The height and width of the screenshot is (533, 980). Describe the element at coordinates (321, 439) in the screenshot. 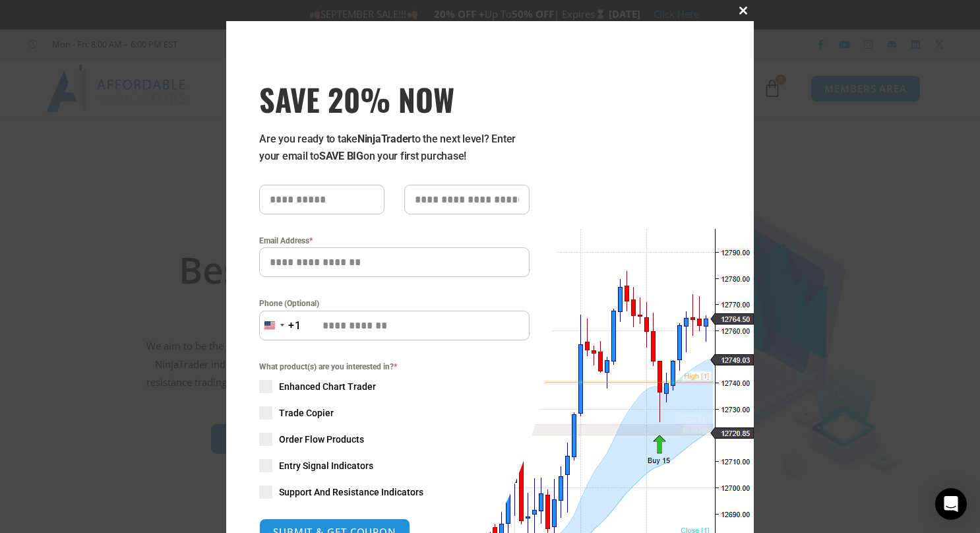

I see `span: Order Flow Products` at that location.